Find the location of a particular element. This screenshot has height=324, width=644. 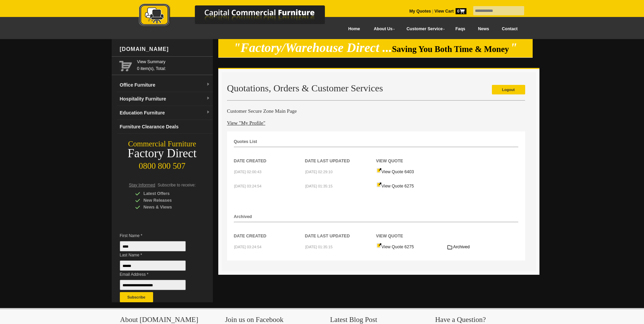

span: Last Name * is located at coordinates (158, 255).